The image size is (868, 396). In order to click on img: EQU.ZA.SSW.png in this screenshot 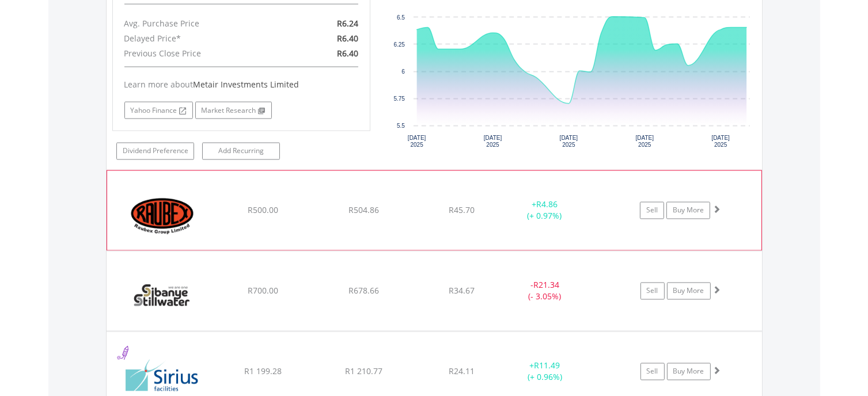, I will do `click(161, 297)`.